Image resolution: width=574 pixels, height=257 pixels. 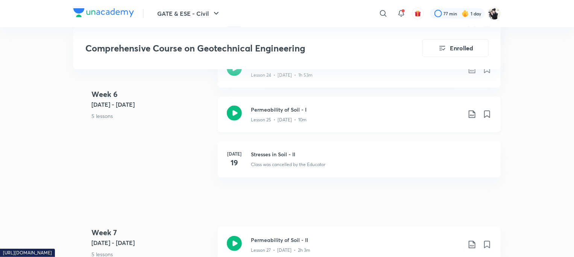 What do you see at coordinates (418, 14) in the screenshot?
I see `img: avatar` at bounding box center [418, 14].